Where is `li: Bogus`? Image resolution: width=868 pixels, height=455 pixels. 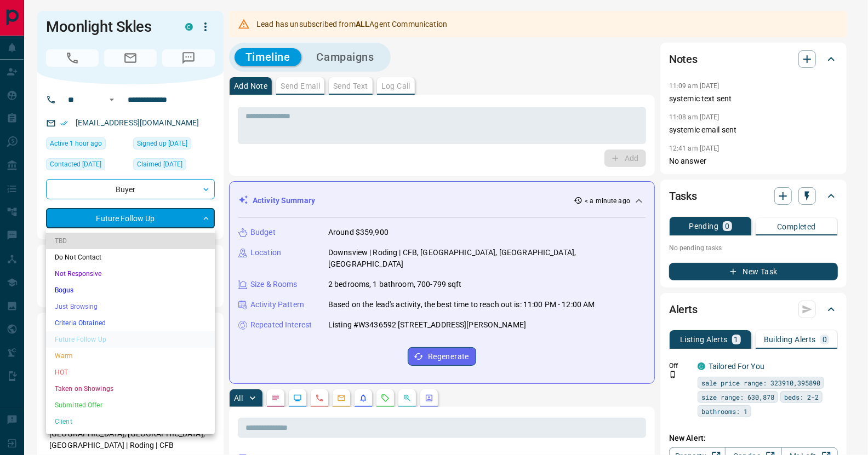
li: Bogus is located at coordinates (130, 291).